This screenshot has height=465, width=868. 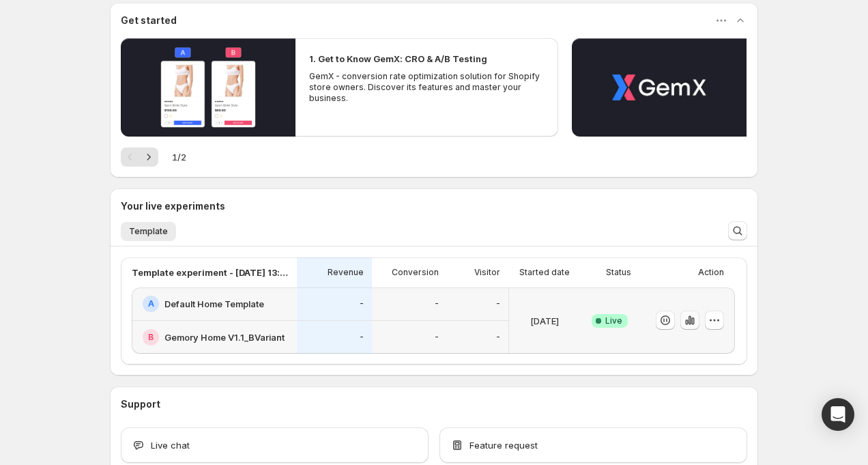 What do you see at coordinates (504, 445) in the screenshot?
I see `span: Feature request` at bounding box center [504, 445].